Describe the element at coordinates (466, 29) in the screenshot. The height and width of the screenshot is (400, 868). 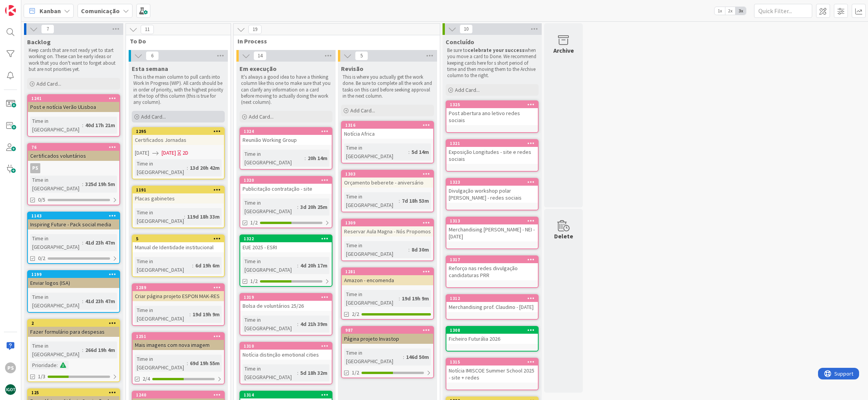
I see `span: 10` at that location.